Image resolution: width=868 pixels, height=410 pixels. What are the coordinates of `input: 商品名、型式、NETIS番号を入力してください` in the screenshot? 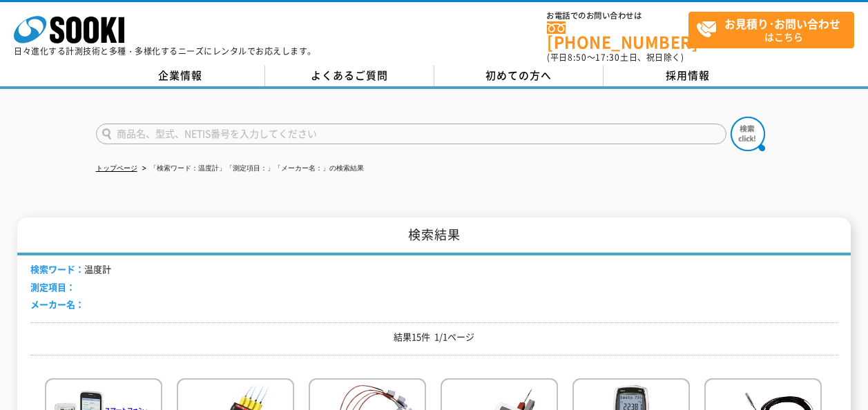 It's located at (411, 134).